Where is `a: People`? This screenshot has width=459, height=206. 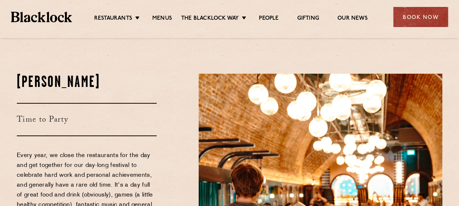
a: People is located at coordinates (269, 19).